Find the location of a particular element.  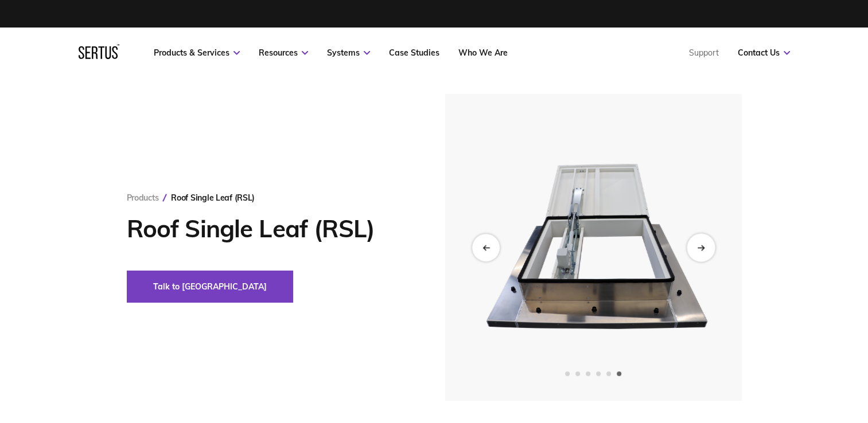

div: Previous slide is located at coordinates (486, 248).